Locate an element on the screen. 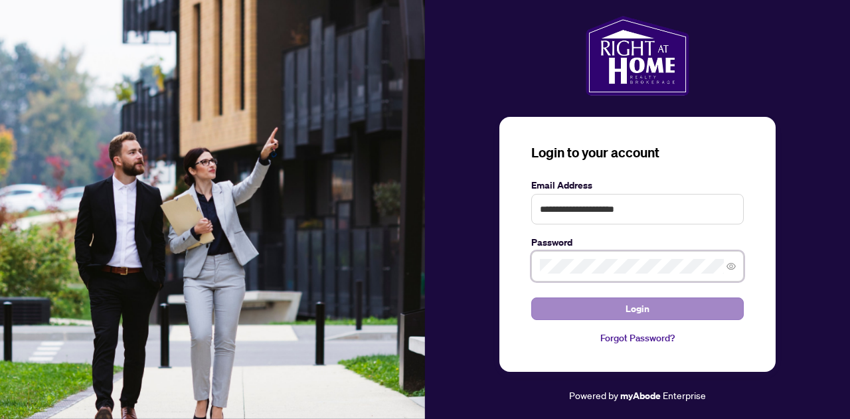  span: Login is located at coordinates (638, 309).